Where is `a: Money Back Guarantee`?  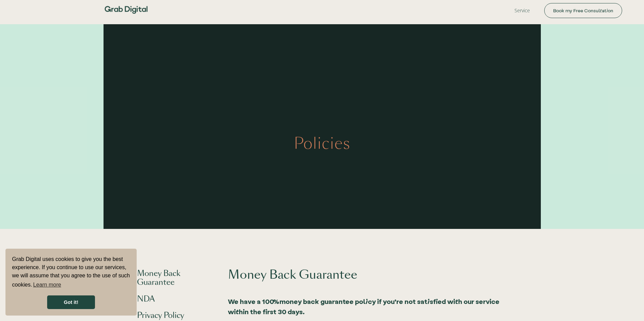 a: Money Back Guarantee is located at coordinates (159, 278).